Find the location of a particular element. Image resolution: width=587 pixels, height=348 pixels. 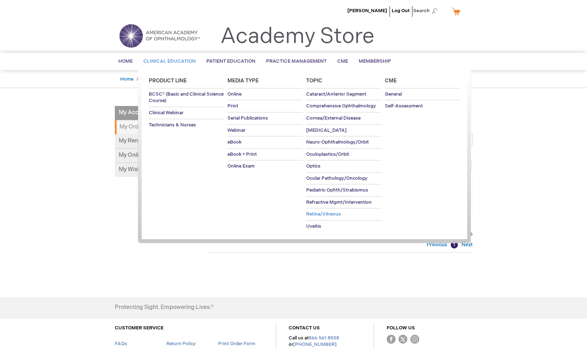

strong: My Orders is located at coordinates (154, 127).